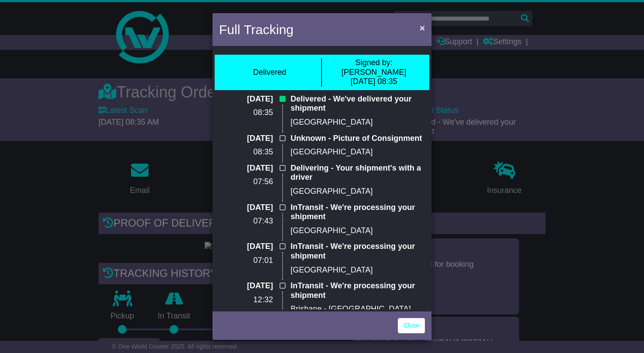  What do you see at coordinates (246, 261) in the screenshot?
I see `p: 07:01` at bounding box center [246, 261].